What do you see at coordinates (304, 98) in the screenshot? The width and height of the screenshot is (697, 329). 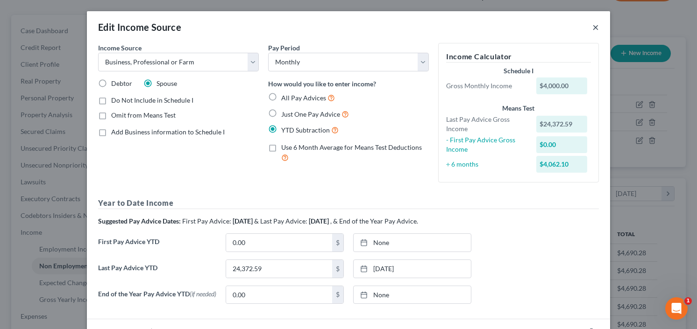 I see `span: All Pay Advices` at bounding box center [304, 98].